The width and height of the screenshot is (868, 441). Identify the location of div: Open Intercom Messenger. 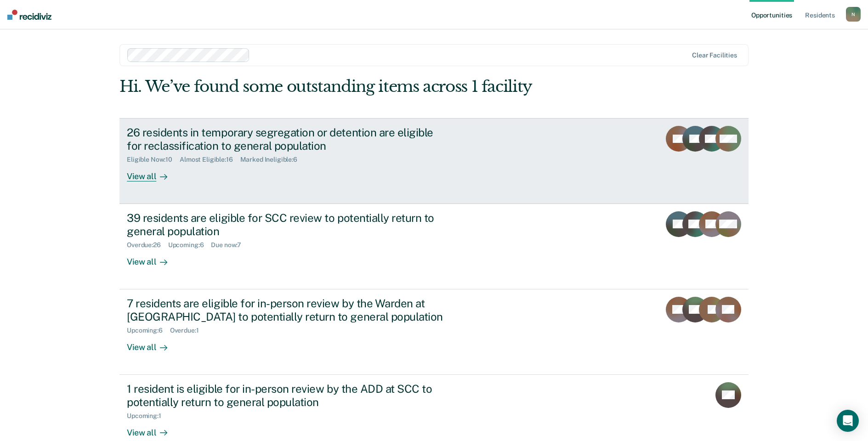
(848, 421).